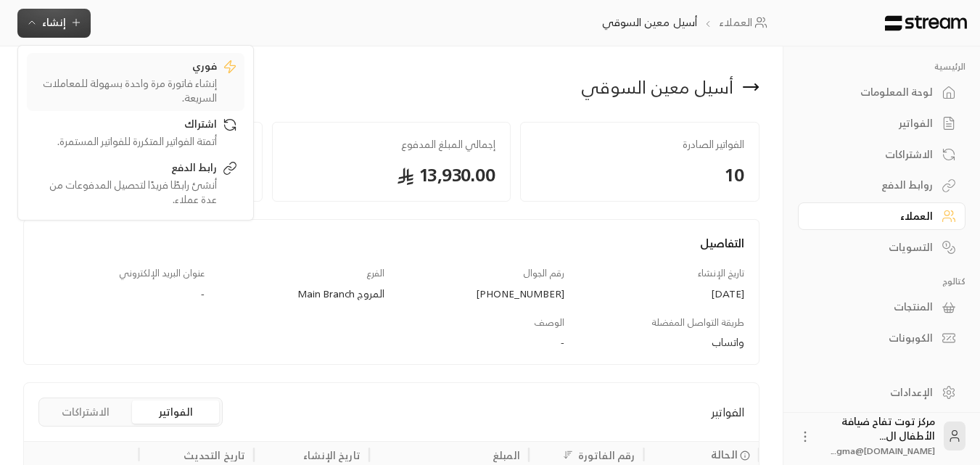 The width and height of the screenshot is (980, 465). I want to click on a: المنتجات, so click(881, 307).